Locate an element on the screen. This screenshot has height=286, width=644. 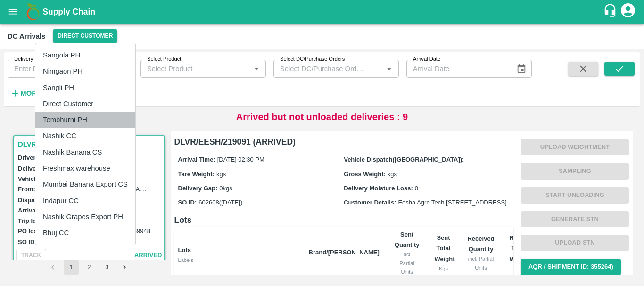
li: Mumbai Banana Export CS is located at coordinates (85, 184).